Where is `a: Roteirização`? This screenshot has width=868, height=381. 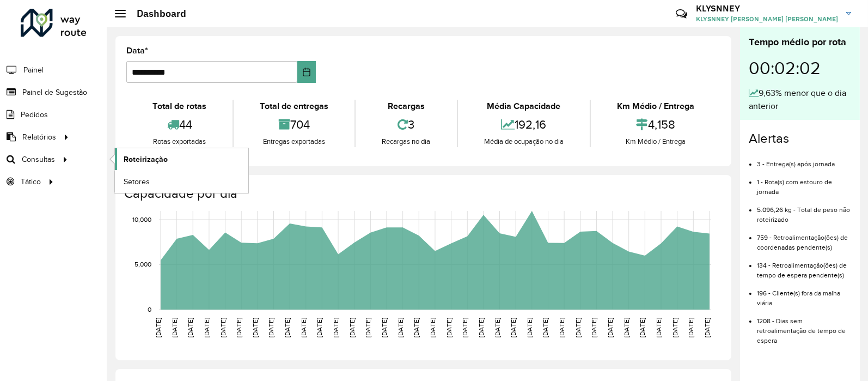 a: Roteirização is located at coordinates (181, 159).